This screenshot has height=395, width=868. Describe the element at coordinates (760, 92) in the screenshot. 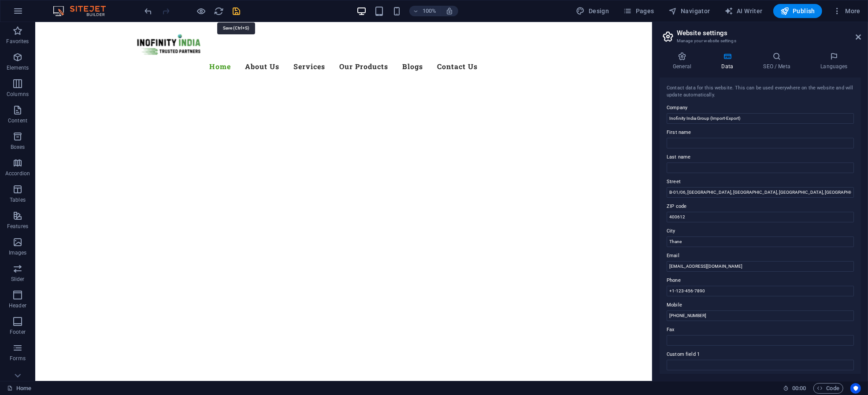

I see `div: Contact data for this website. This can be used everywhere on the website and will update automat...` at that location.